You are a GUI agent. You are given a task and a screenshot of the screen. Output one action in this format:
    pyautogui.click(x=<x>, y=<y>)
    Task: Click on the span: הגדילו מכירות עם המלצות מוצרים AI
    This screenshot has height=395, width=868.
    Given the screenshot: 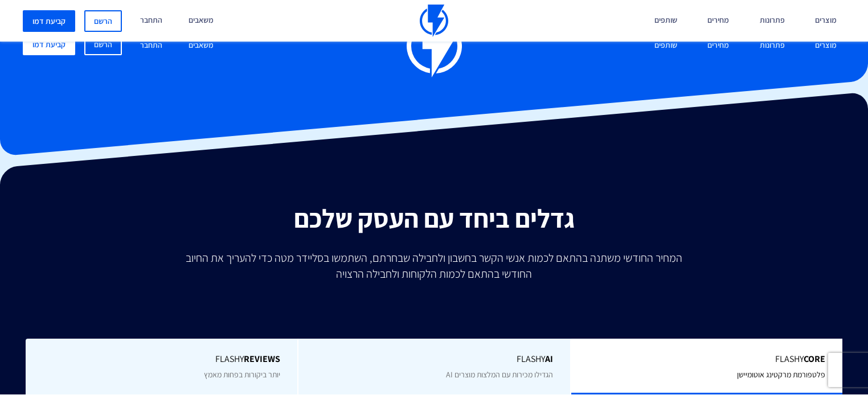 What is the action you would take?
    pyautogui.click(x=500, y=374)
    